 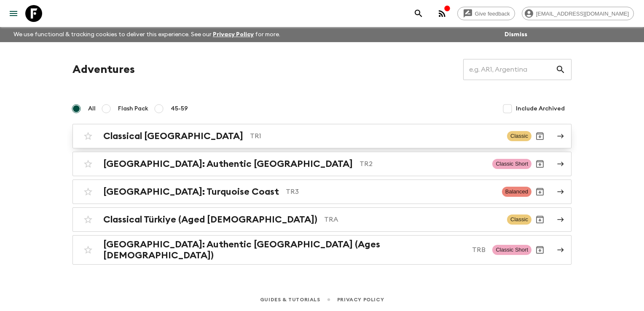 I want to click on span: Balanced, so click(x=517, y=192).